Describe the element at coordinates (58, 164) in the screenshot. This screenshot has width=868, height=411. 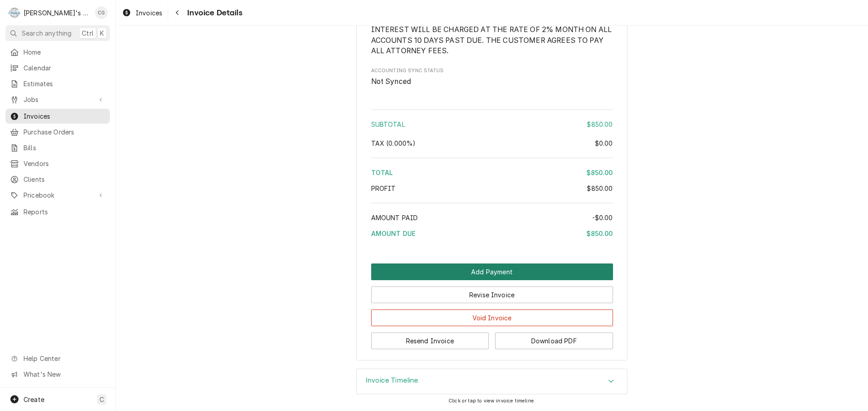
I see `a: Vendors` at that location.